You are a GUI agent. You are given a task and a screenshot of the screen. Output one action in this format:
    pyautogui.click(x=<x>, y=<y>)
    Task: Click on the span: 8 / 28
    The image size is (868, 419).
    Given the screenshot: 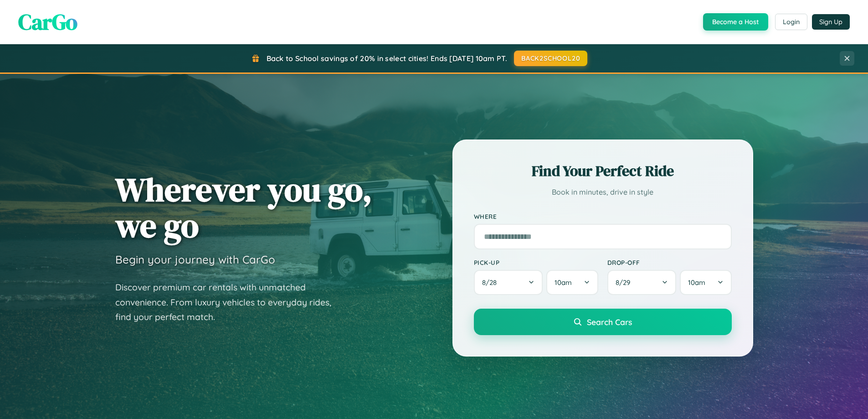 What is the action you would take?
    pyautogui.click(x=492, y=282)
    